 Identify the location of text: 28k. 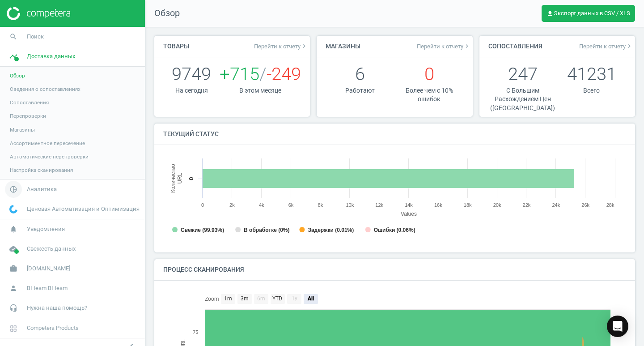
(611, 205).